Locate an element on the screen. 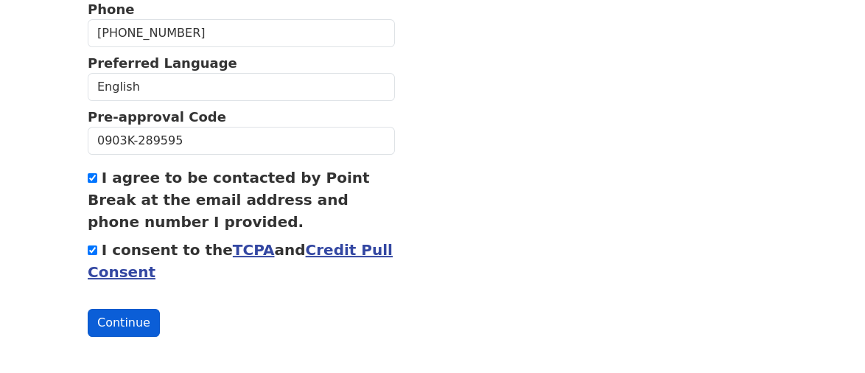 This screenshot has height=373, width=865. strong: Preferred Language is located at coordinates (162, 63).